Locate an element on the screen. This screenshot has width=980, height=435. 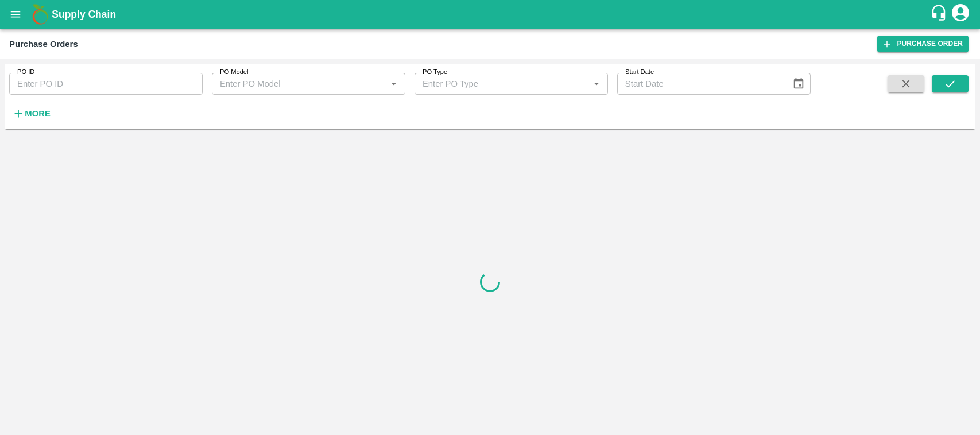
button: Choose date is located at coordinates (798, 84).